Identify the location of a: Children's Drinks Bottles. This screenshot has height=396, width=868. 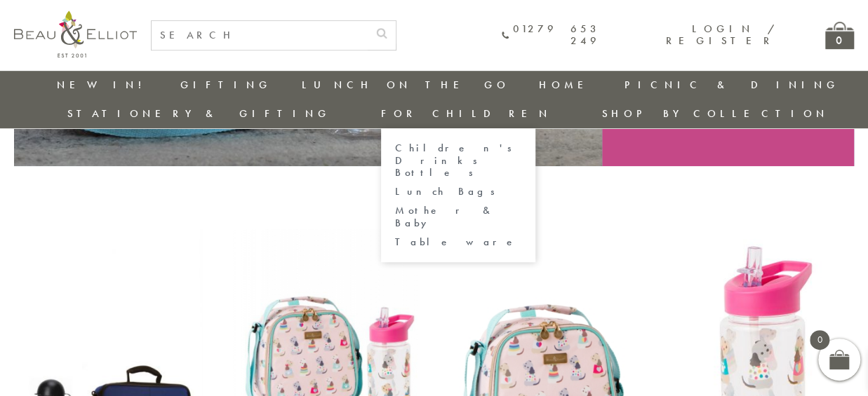
(458, 161).